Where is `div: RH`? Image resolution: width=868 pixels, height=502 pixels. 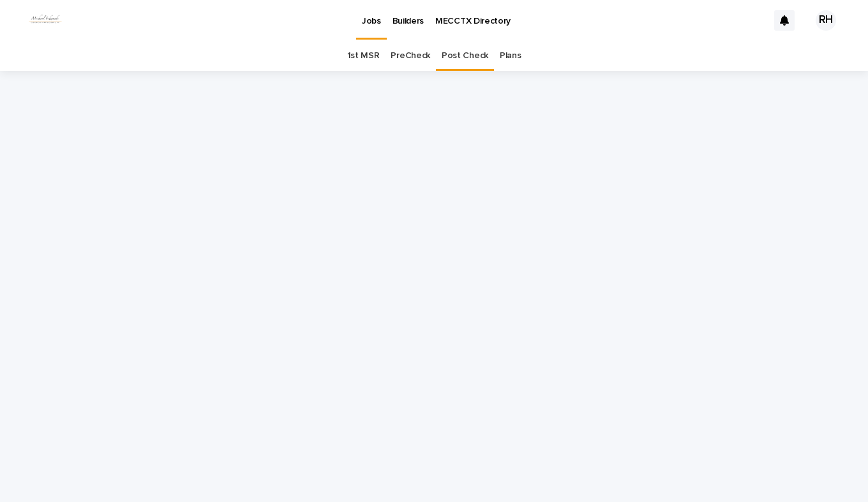 div: RH is located at coordinates (826, 21).